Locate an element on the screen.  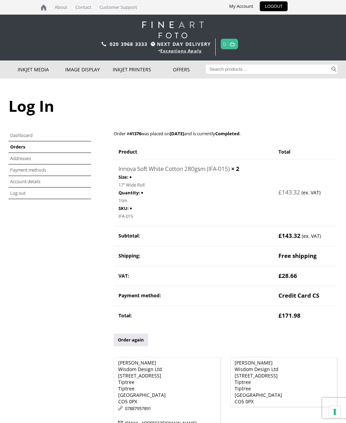
td: Credit Card CS is located at coordinates (306, 295).